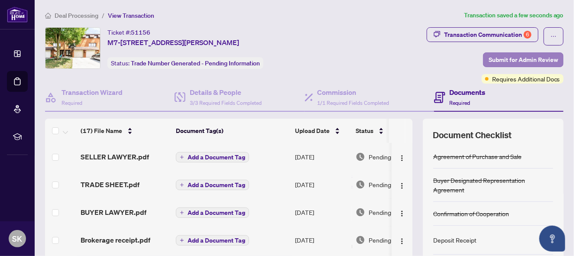  What do you see at coordinates (101, 131) in the screenshot?
I see `span: (17) File Name` at bounding box center [101, 131].